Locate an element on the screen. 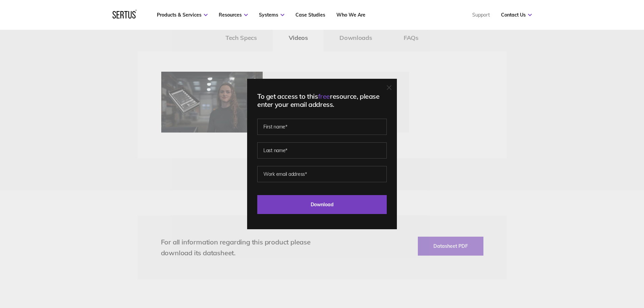  input: Last name* is located at coordinates (322, 151).